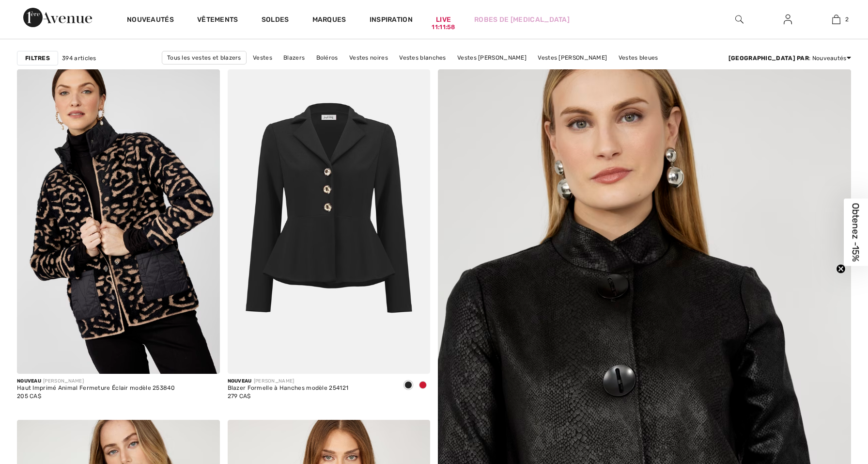 This screenshot has height=464, width=868. Describe the element at coordinates (739, 19) in the screenshot. I see `img: recherche` at that location.